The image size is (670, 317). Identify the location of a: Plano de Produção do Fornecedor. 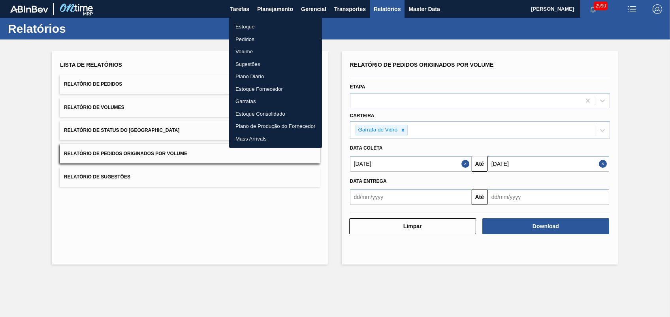
(275, 126).